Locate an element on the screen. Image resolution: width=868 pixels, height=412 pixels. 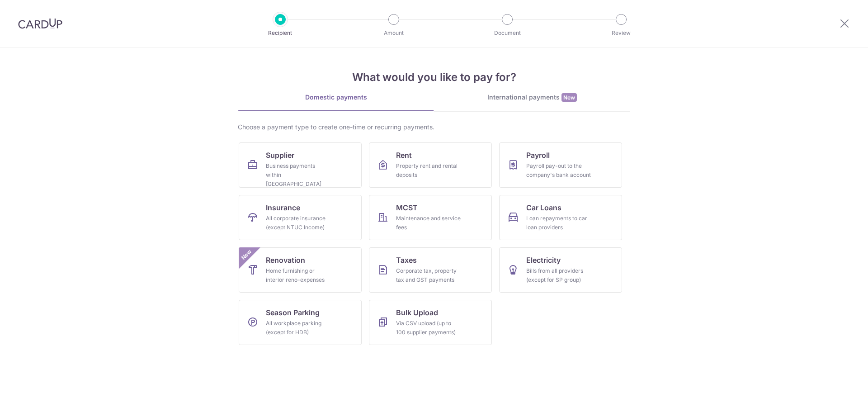
div: Via CSV upload (up to 100 supplier payments) is located at coordinates (428, 328).